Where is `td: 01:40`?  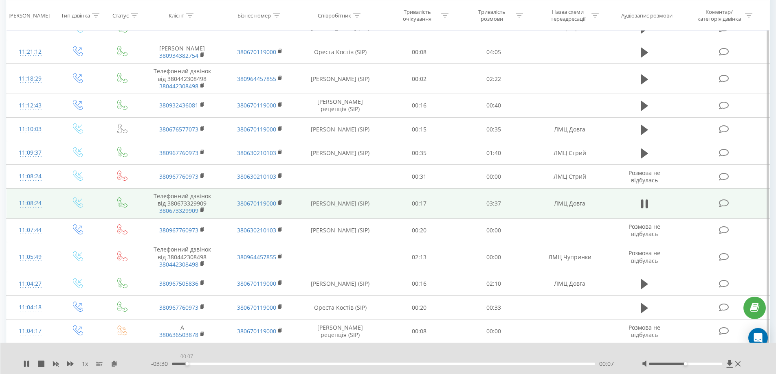 td: 01:40 is located at coordinates (494, 153).